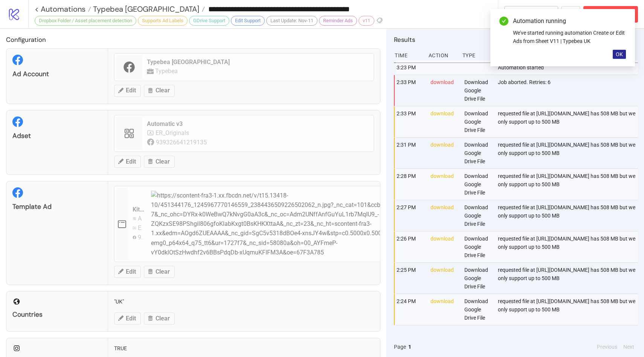  What do you see at coordinates (248, 21) in the screenshot?
I see `div: Edit Support` at bounding box center [248, 21].